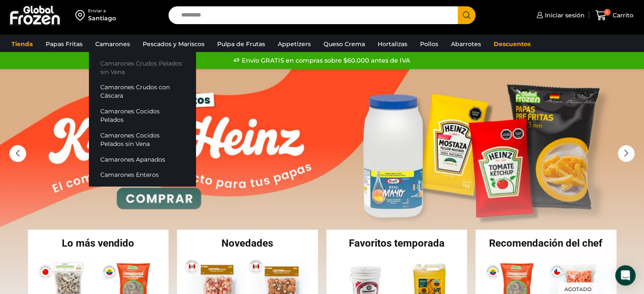  What do you see at coordinates (429, 44) in the screenshot?
I see `a: Pollos` at bounding box center [429, 44].